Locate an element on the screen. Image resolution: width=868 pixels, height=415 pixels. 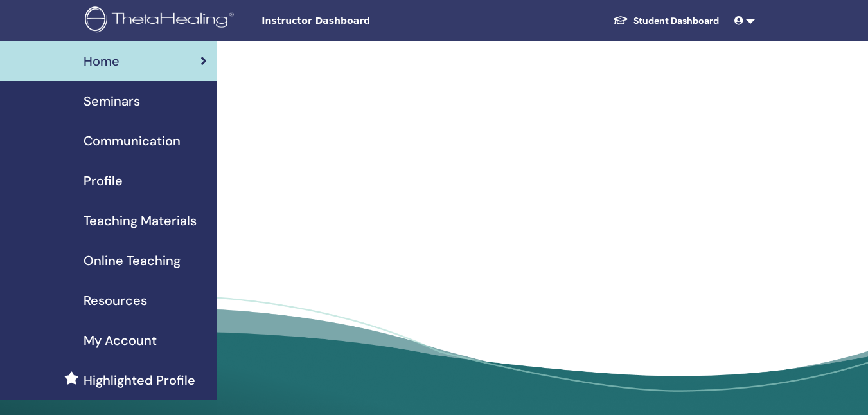
span: Instructor Dashboard is located at coordinates (358, 20).